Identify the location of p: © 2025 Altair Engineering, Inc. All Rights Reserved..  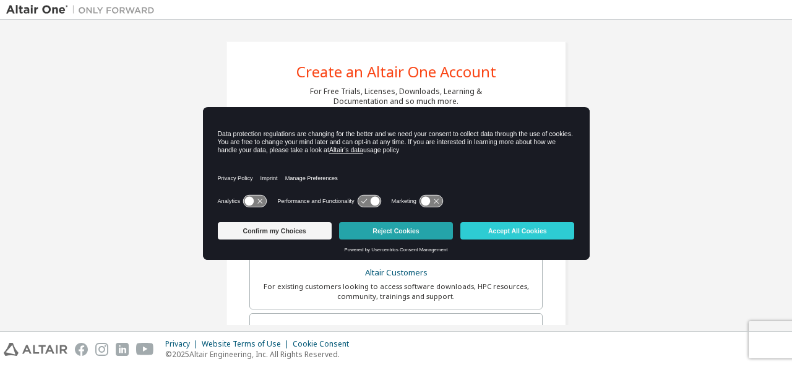
(261, 354).